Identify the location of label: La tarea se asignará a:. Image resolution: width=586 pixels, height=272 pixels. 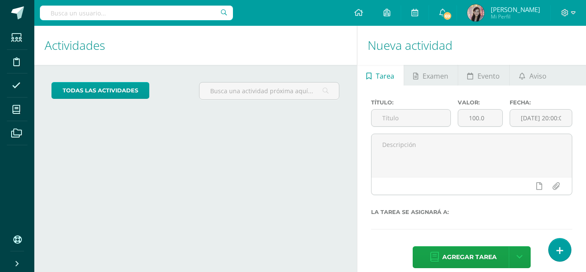
(472, 212).